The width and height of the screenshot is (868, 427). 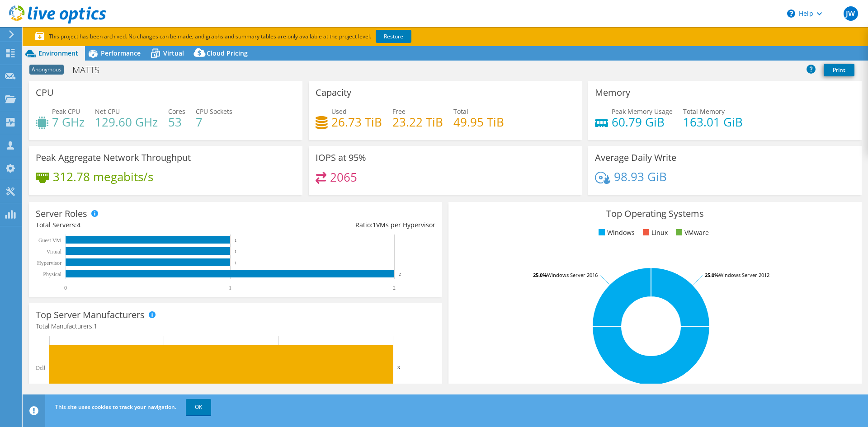 I want to click on h3: Memory, so click(x=613, y=93).